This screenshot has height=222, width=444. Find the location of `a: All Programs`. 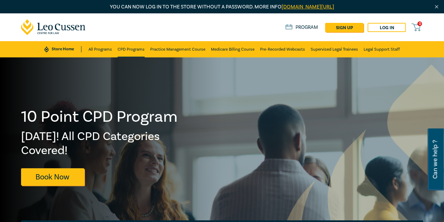

a: All Programs is located at coordinates (100, 49).